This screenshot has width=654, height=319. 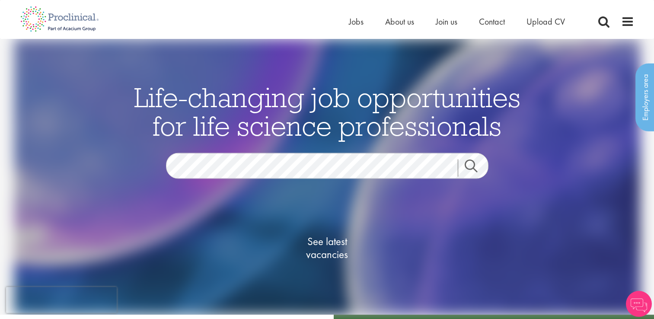 What do you see at coordinates (327, 248) in the screenshot?
I see `span: See latest vacancies` at bounding box center [327, 248].